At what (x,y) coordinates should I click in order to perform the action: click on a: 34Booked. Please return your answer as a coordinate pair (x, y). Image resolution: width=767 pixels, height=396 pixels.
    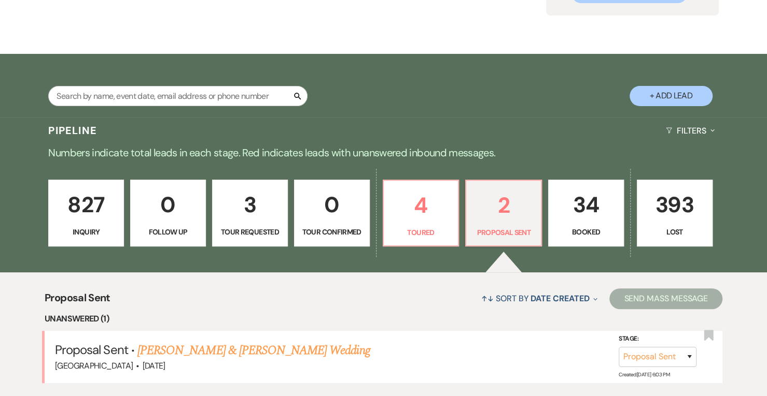
    Looking at the image, I should click on (586, 214).